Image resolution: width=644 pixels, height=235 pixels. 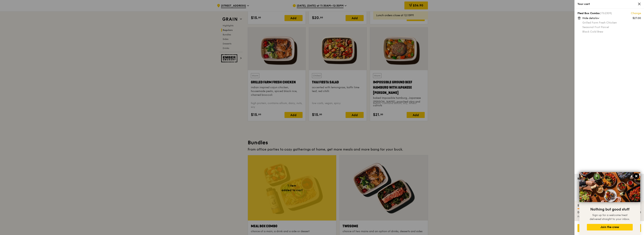 I want to click on div: Black Cold Brew, so click(x=612, y=32).